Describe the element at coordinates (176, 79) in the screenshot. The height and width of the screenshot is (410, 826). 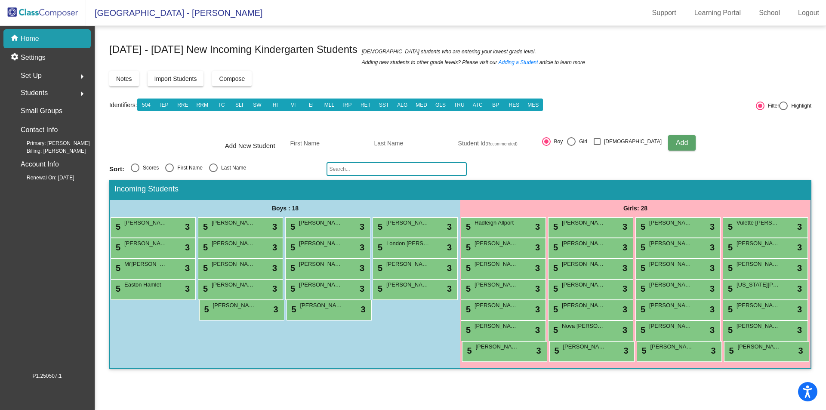
I see `button: Import Students` at that location.